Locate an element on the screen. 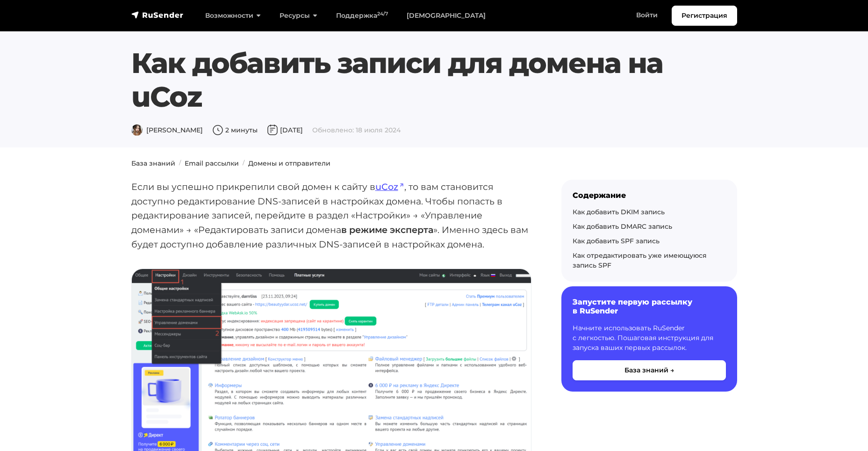 This screenshot has height=451, width=868. a: Ресурсы is located at coordinates (298, 15).